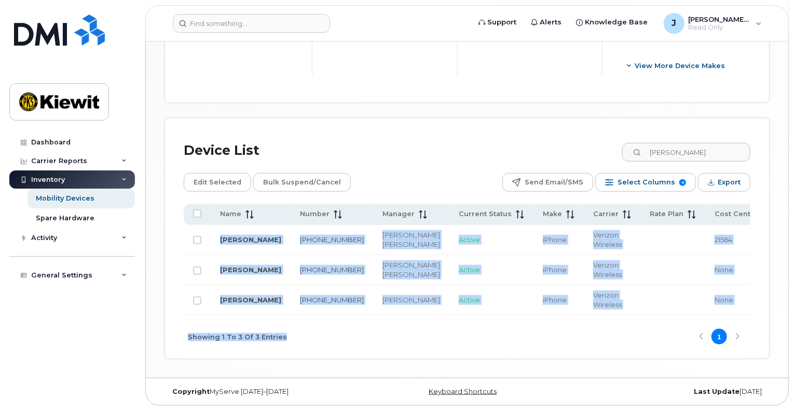  Describe the element at coordinates (680, 65) in the screenshot. I see `span: View More Device Makes` at that location.